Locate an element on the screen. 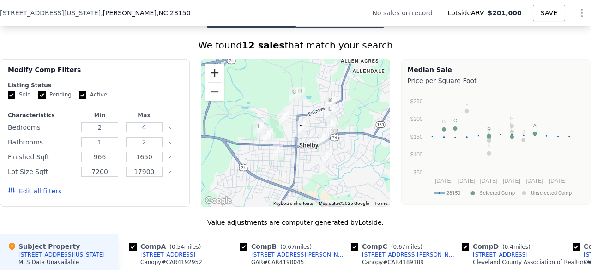  img: Google is located at coordinates (218, 201).